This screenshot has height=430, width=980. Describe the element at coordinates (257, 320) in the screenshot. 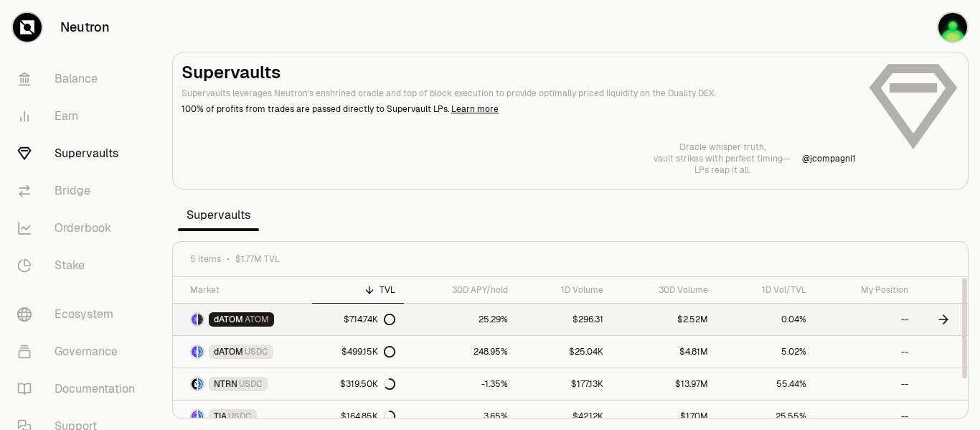

I see `span: ATOM` at that location.